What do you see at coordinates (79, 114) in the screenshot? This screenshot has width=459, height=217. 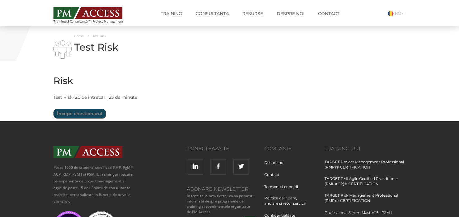 I see `input: Începe chestionarul` at bounding box center [79, 114].